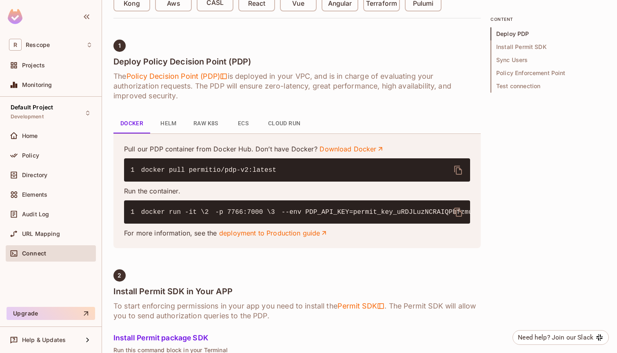 Image resolution: width=617 pixels, height=353 pixels. Describe the element at coordinates (297, 191) in the screenshot. I see `p: Run the container.` at that location.